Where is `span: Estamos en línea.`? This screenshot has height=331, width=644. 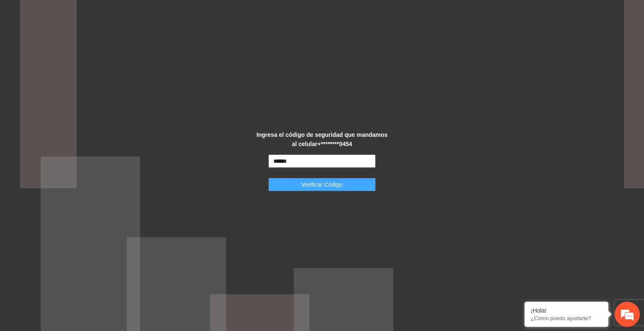
span: Estamos en línea. is located at coordinates (82, 154).